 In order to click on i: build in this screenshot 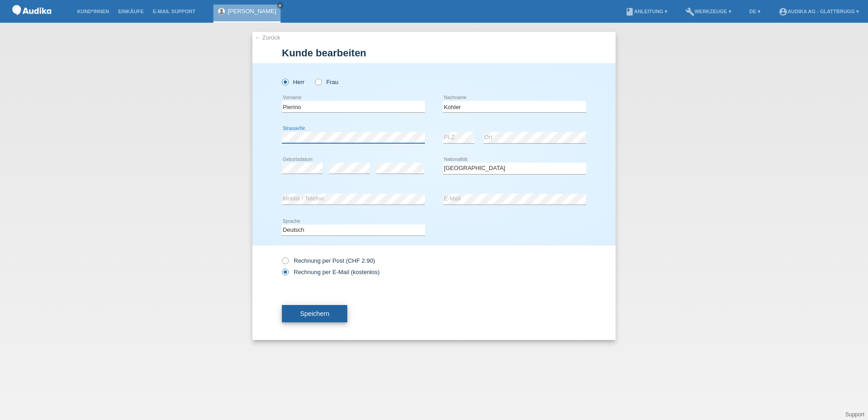, I will do `click(690, 12)`.